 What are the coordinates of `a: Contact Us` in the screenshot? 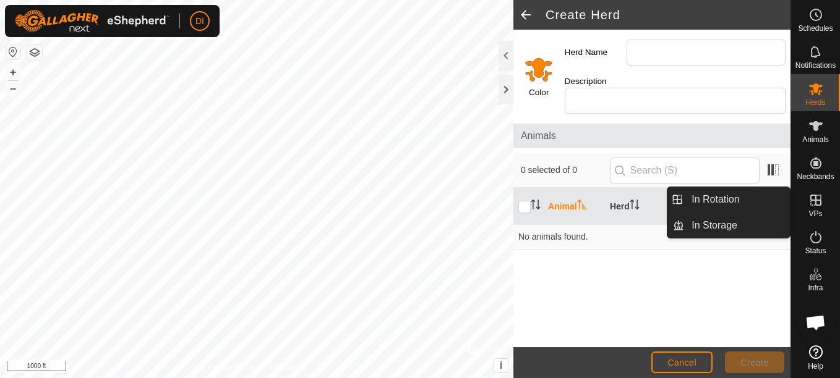 It's located at (287, 368).